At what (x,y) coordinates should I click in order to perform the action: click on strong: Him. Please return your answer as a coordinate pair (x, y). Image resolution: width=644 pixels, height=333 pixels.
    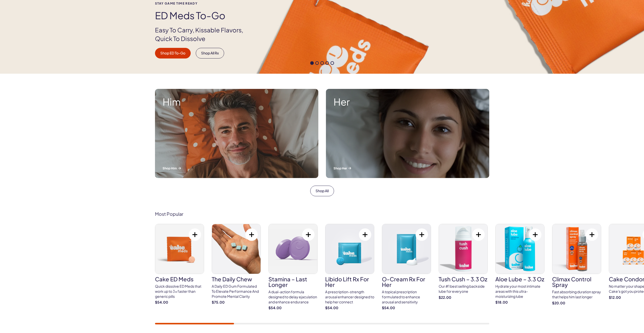
    Looking at the image, I should click on (237, 102).